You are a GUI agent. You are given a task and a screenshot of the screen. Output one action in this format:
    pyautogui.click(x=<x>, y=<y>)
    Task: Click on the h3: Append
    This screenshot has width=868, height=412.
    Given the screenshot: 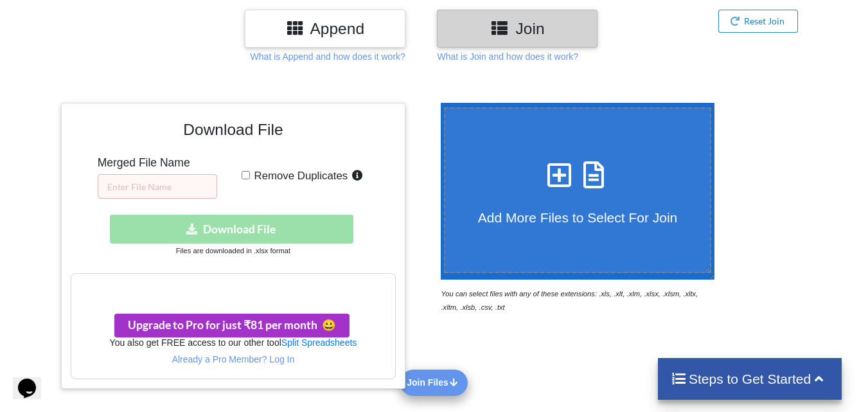 What is the action you would take?
    pyautogui.click(x=325, y=28)
    